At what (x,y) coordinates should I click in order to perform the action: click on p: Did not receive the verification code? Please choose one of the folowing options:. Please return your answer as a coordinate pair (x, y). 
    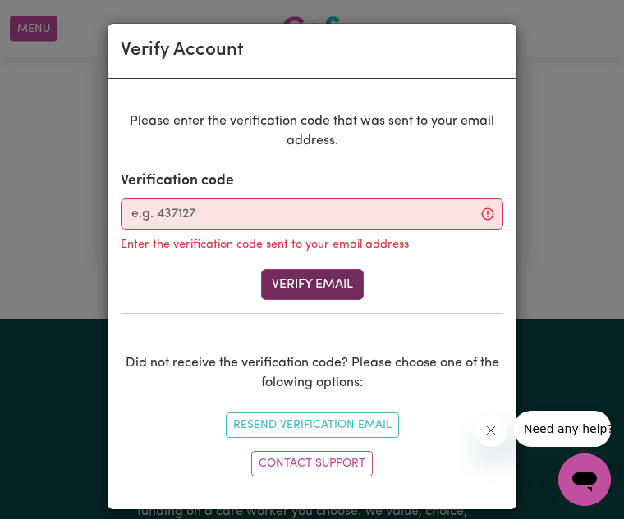
    Looking at the image, I should click on (312, 373).